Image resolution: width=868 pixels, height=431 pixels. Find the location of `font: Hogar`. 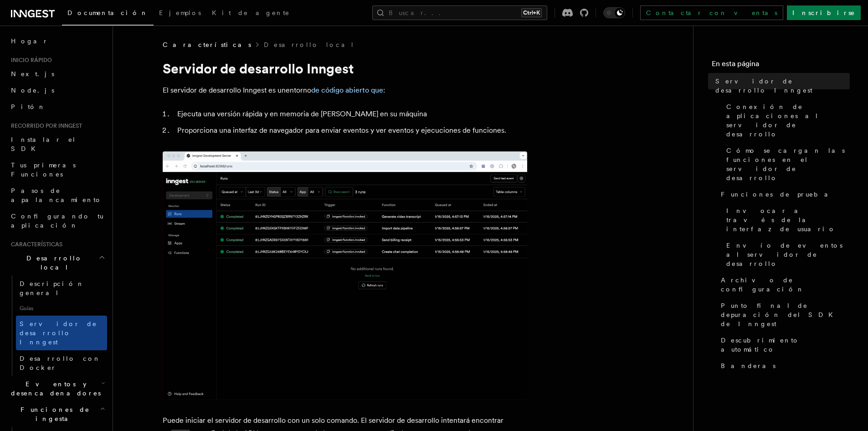

font: Hogar is located at coordinates (30, 41).